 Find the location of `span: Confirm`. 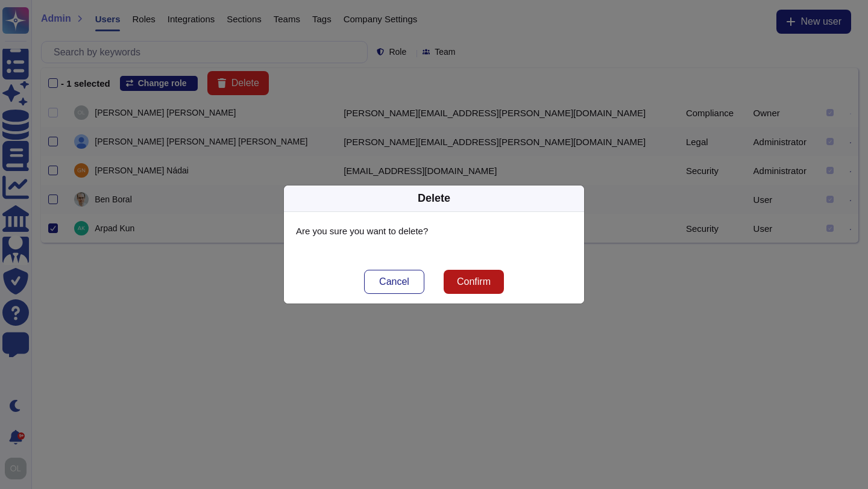

span: Confirm is located at coordinates (474, 282).